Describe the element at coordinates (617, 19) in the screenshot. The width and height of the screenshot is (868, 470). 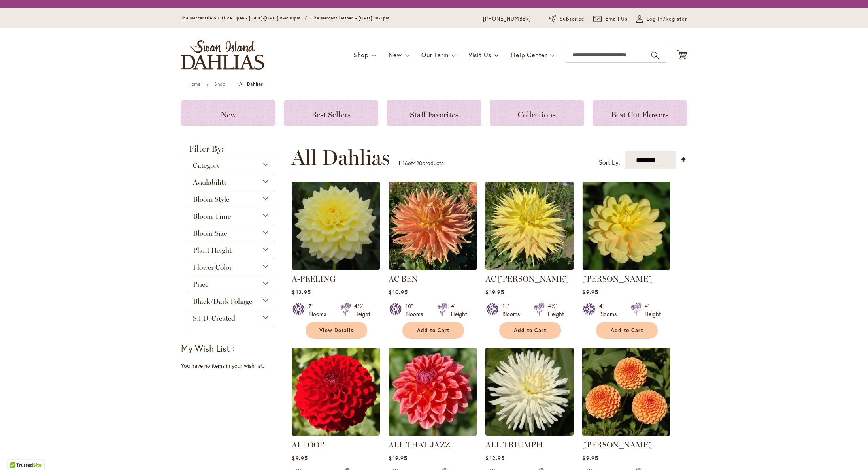
I see `span: Email Us` at that location.